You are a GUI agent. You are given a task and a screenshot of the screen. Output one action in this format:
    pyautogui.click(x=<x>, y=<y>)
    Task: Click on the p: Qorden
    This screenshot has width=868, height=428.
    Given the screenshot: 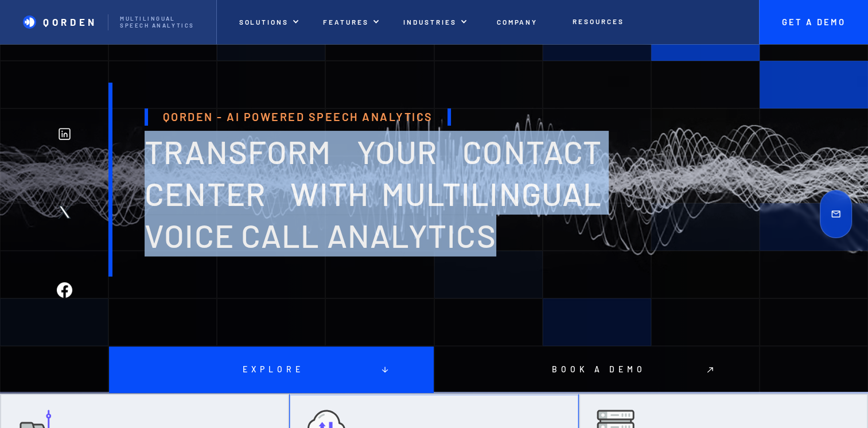 What is the action you would take?
    pyautogui.click(x=70, y=21)
    